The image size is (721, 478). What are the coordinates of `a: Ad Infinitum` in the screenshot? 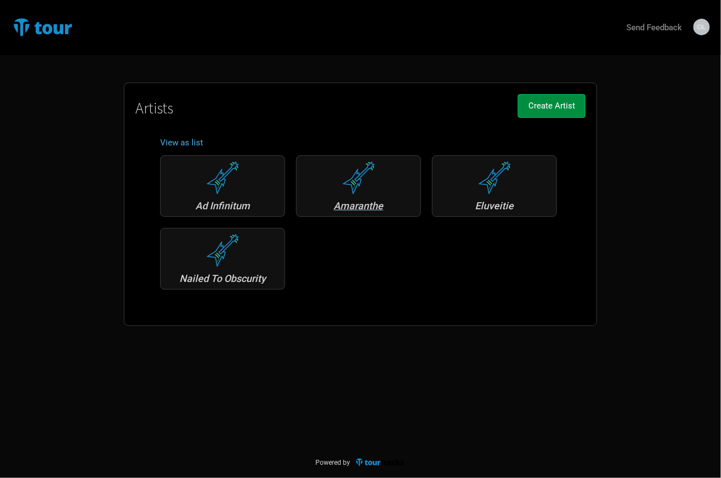 It's located at (222, 186).